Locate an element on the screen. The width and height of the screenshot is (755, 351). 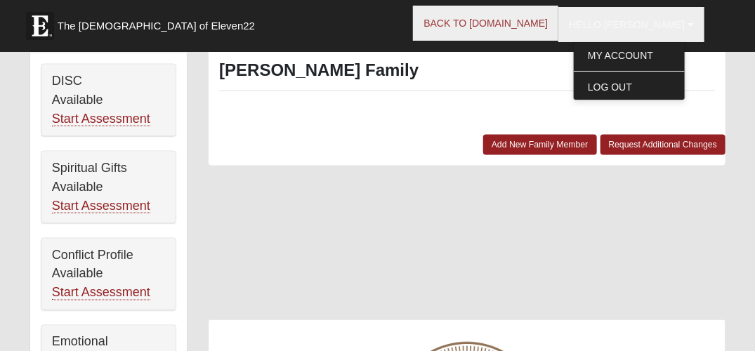
a: Request Additional Changes is located at coordinates (663, 145).